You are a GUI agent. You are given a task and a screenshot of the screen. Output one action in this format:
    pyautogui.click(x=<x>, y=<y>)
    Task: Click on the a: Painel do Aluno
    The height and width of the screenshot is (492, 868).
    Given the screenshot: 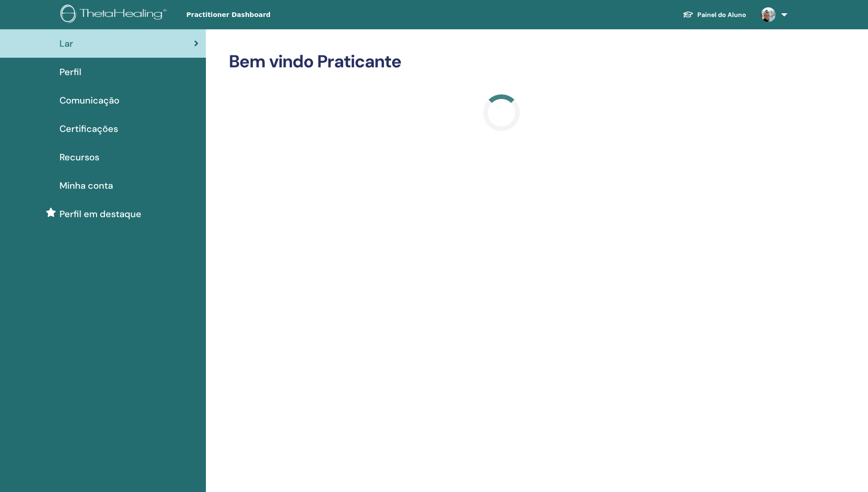 What is the action you would take?
    pyautogui.click(x=715, y=14)
    